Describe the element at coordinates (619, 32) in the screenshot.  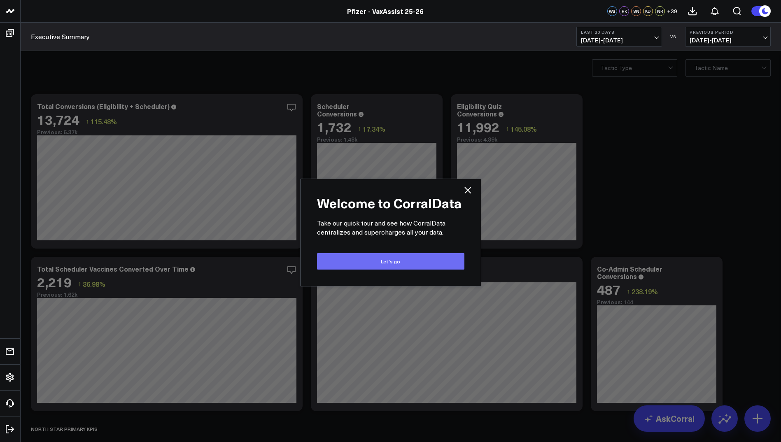
I see `b: Last 30 Days` at that location.